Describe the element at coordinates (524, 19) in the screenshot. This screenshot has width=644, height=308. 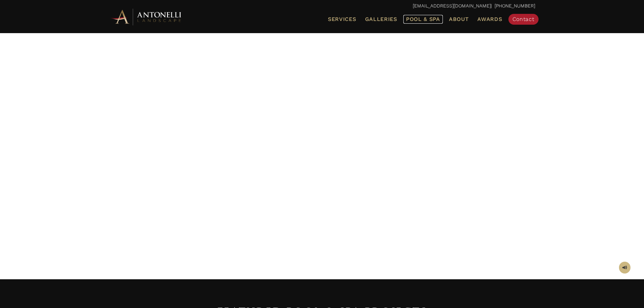
I see `a: Contact` at that location.